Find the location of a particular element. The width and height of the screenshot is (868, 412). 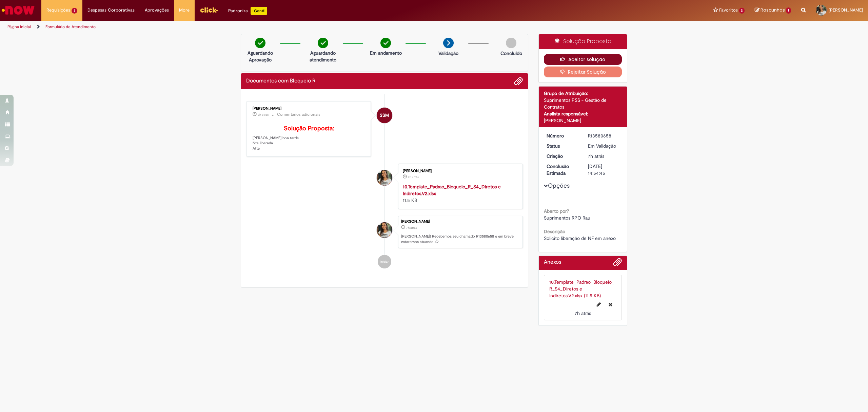

strong: 10.Template_Padrao_Bloqueio_R_S4_Diretos e Indiretos.V2.xlsx is located at coordinates (452, 190).